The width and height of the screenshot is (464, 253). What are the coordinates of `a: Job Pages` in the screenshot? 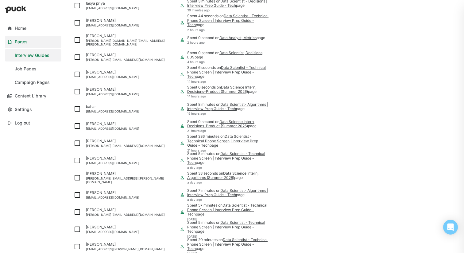 It's located at (33, 69).